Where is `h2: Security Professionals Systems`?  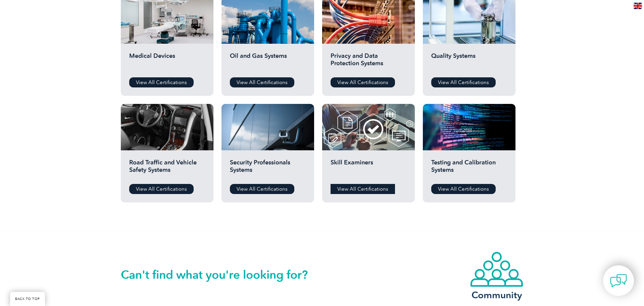
h2: Security Professionals Systems is located at coordinates (268, 169).